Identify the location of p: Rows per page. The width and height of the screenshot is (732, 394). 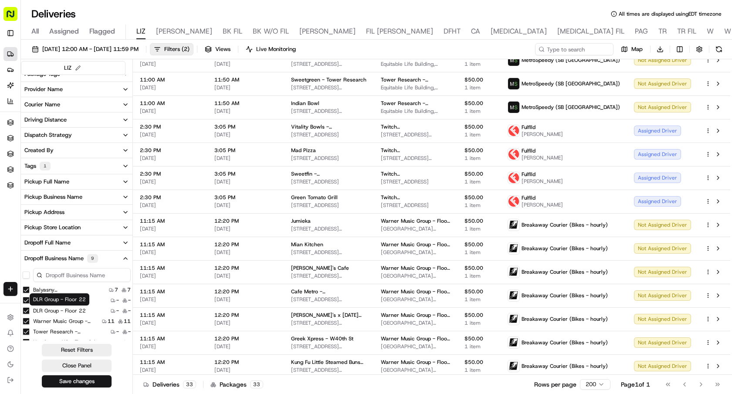
(555, 385).